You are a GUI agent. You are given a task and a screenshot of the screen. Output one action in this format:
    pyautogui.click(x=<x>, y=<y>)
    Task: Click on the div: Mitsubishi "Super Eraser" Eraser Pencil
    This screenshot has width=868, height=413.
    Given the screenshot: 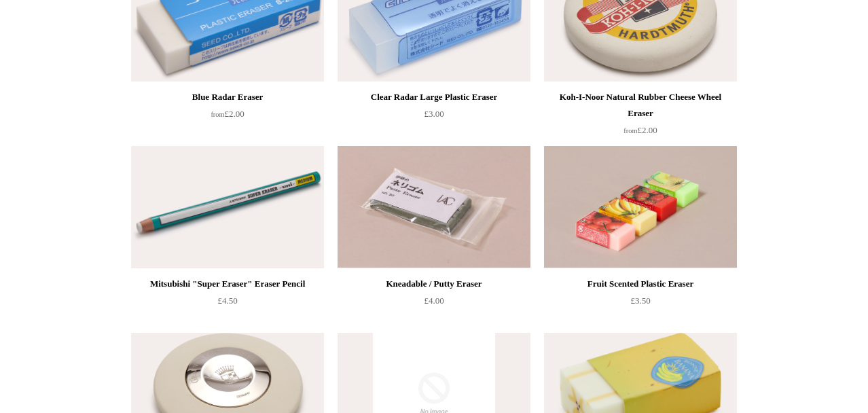 What is the action you would take?
    pyautogui.click(x=227, y=284)
    